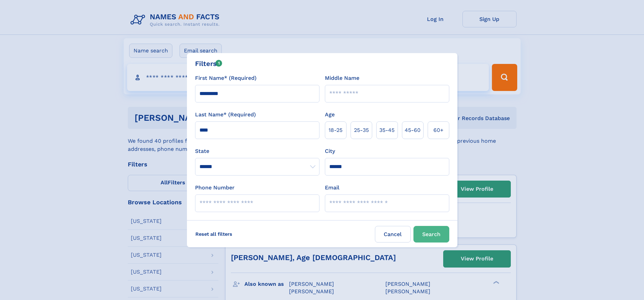  Describe the element at coordinates (335, 130) in the screenshot. I see `span: 18‑25` at that location.